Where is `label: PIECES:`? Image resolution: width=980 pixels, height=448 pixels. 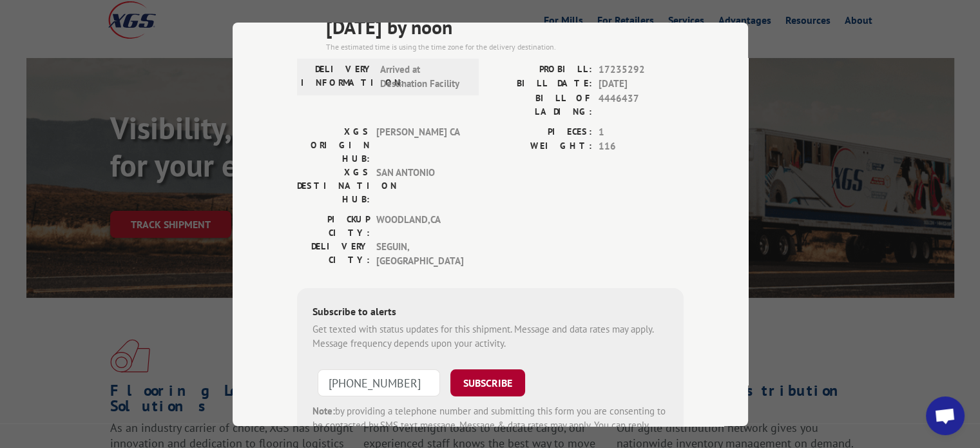
label: PIECES: is located at coordinates (541, 131).